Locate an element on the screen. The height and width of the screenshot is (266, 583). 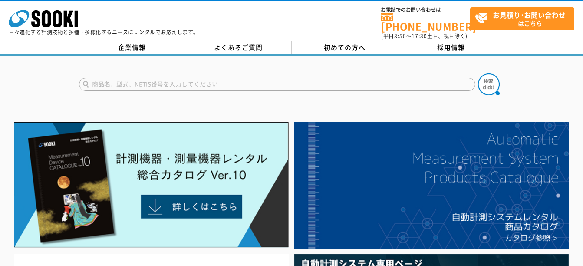
input: 商品名、型式、NETIS番号を入力してください is located at coordinates (277, 84).